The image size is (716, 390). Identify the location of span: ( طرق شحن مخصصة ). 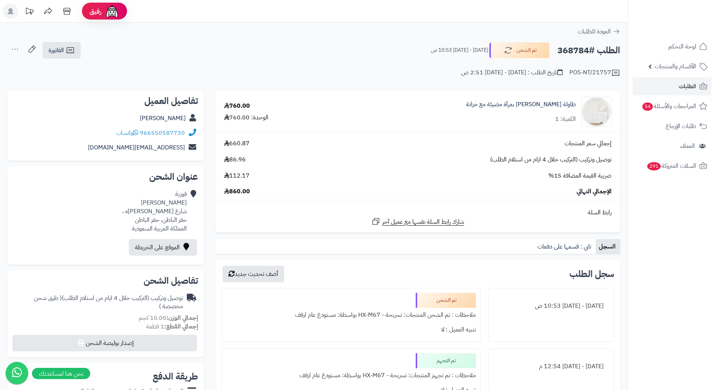
(108, 303).